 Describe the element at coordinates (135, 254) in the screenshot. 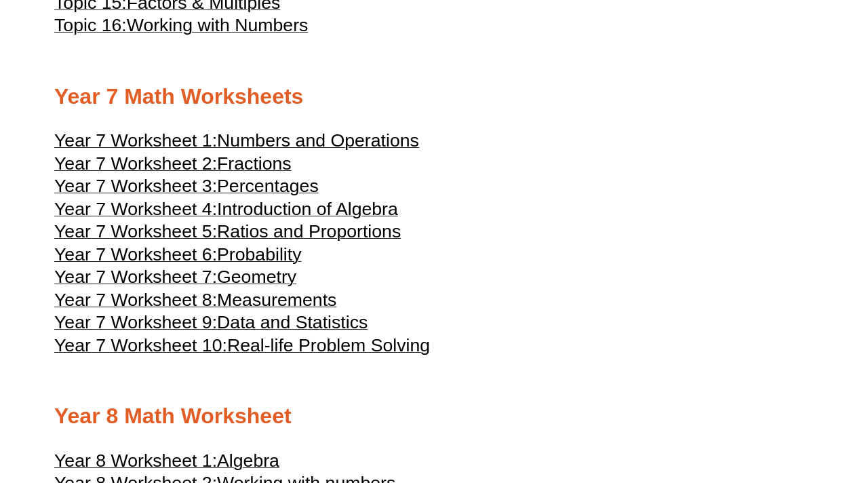

I see `span: Year 7 Worksheet 6:` at that location.